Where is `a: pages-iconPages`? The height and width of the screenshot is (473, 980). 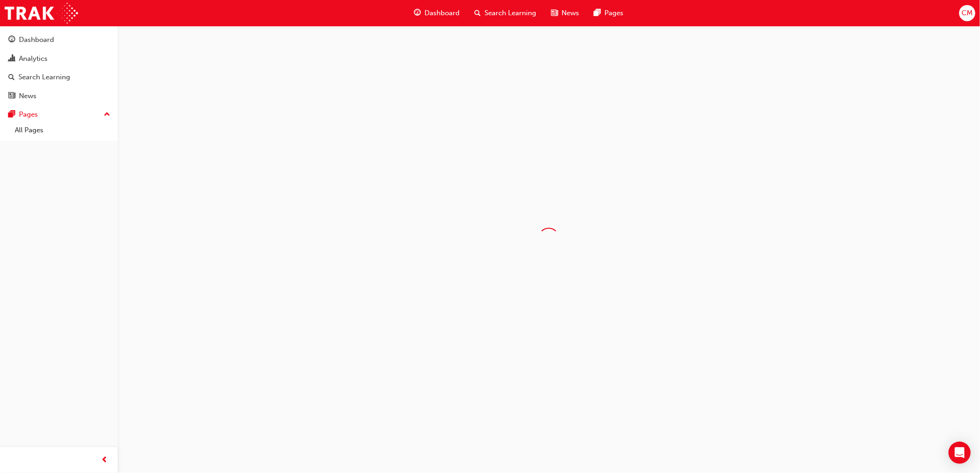 a: pages-iconPages is located at coordinates (609, 13).